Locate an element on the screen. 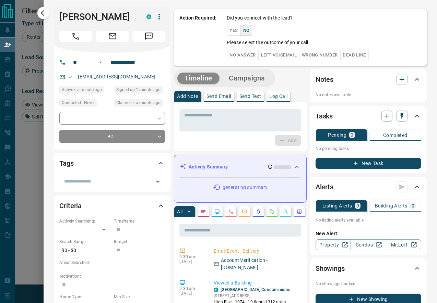  svg: Emails is located at coordinates (244, 212).